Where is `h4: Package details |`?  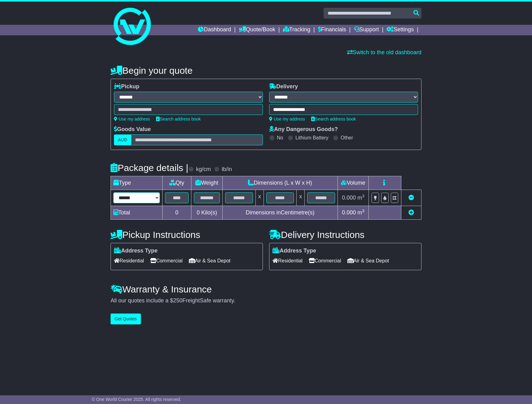
h4: Package details | is located at coordinates (149, 167).